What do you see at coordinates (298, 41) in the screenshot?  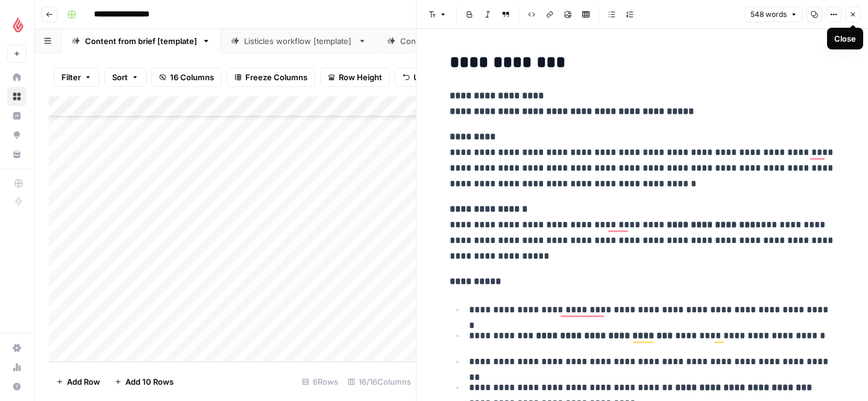 I see `a: Listicles workflow [template]` at bounding box center [298, 41].